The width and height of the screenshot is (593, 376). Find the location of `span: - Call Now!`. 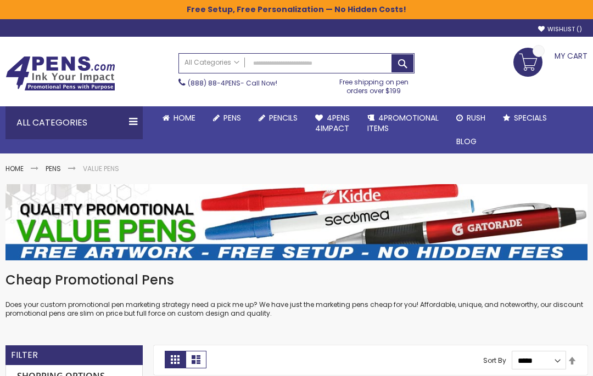

span: - Call Now! is located at coordinates (232, 83).